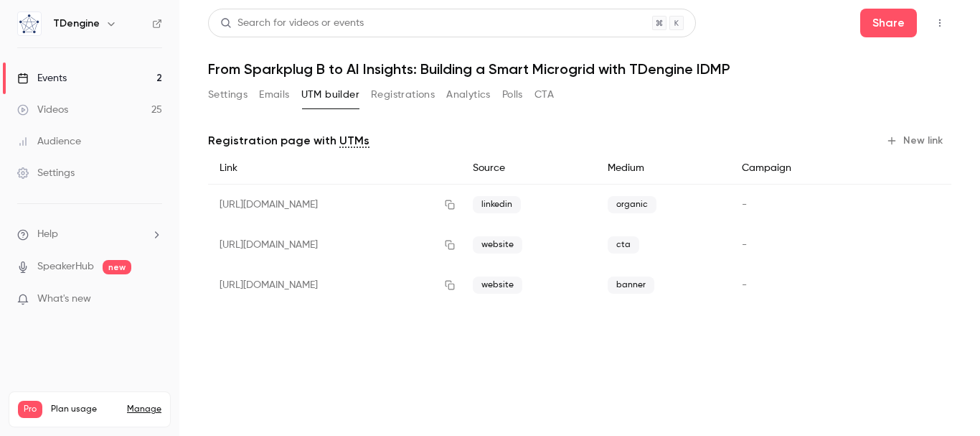 This screenshot has height=436, width=980. What do you see at coordinates (49, 142) in the screenshot?
I see `div: Audience` at bounding box center [49, 142].